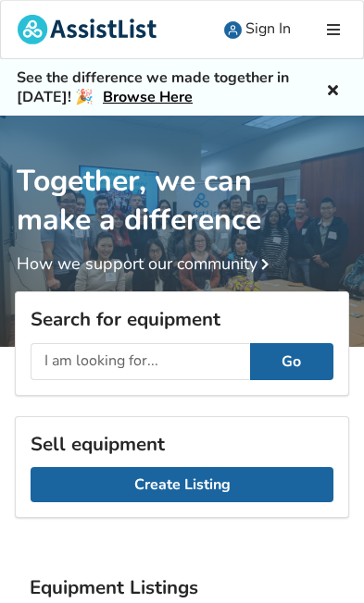 The width and height of the screenshot is (364, 603). What do you see at coordinates (87, 29) in the screenshot?
I see `img: assistlist-logo` at bounding box center [87, 29].